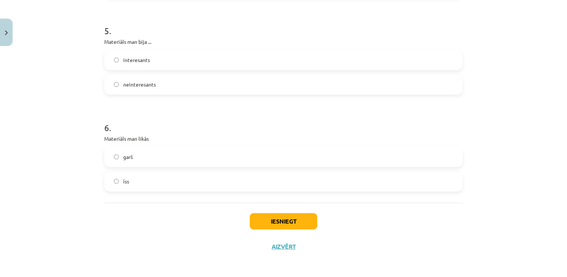 Image resolution: width=567 pixels, height=277 pixels. I want to click on input: interesants, so click(116, 60).